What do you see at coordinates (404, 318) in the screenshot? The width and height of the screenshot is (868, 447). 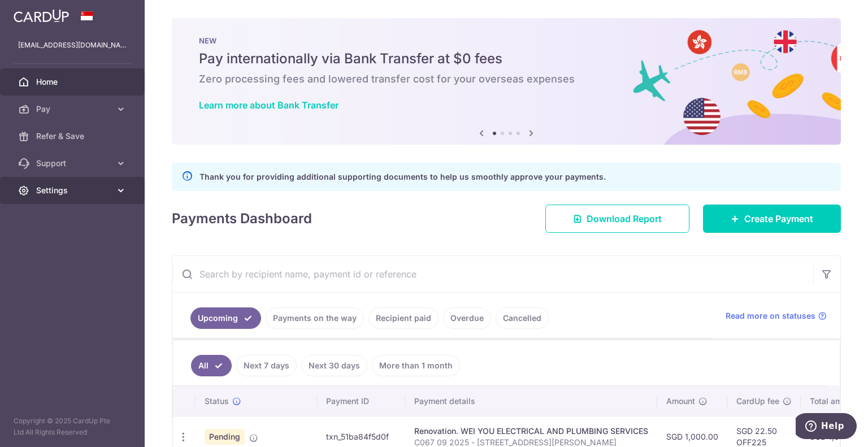 I see `a: Recipient paid` at bounding box center [404, 318].